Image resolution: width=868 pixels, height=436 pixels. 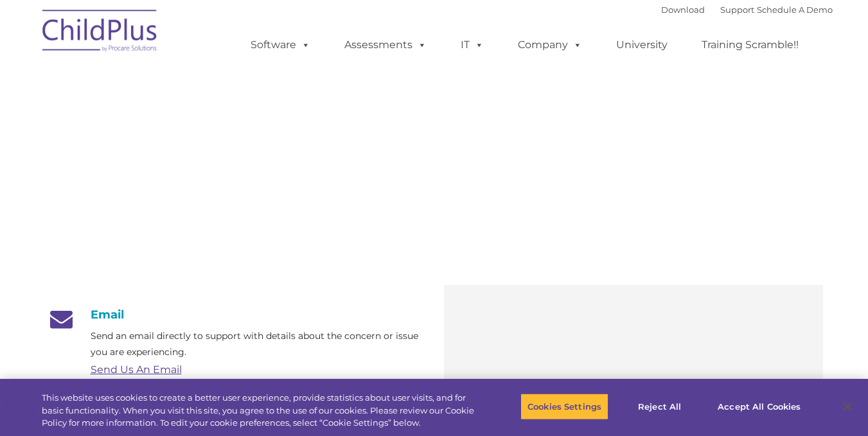 I want to click on button: Accept All Cookies, so click(x=759, y=406).